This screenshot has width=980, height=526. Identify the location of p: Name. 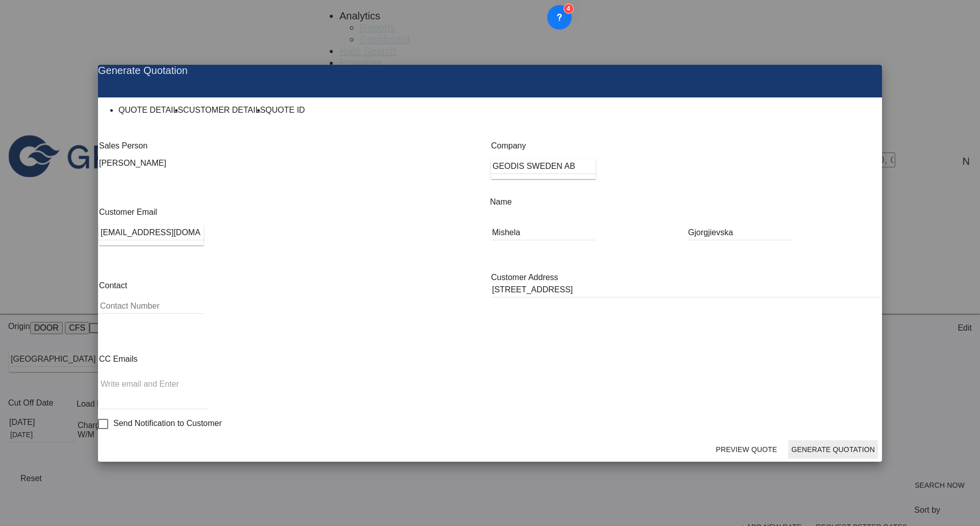
(685, 202).